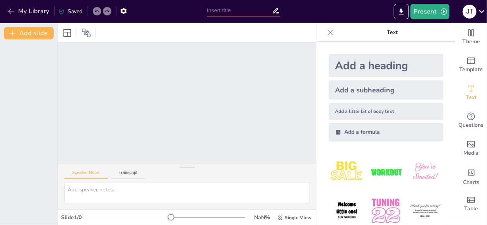 This screenshot has width=487, height=225. I want to click on div: Add a subheading, so click(386, 90).